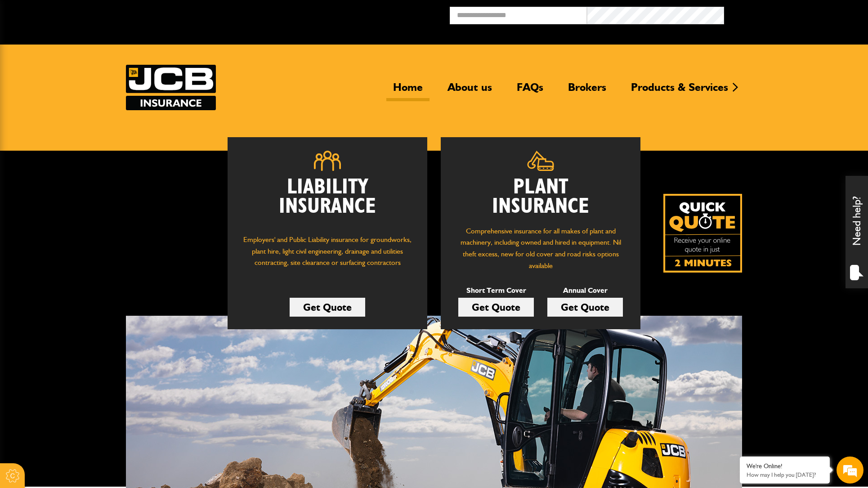 This screenshot has height=488, width=868. What do you see at coordinates (171, 87) in the screenshot?
I see `a: JCB Insurance Services` at bounding box center [171, 87].